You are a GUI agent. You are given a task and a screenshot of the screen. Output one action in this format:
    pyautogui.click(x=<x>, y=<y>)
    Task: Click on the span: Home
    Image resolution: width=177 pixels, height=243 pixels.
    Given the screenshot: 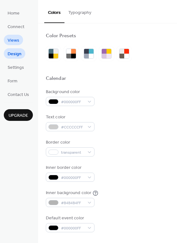 What is the action you would take?
    pyautogui.click(x=14, y=13)
    